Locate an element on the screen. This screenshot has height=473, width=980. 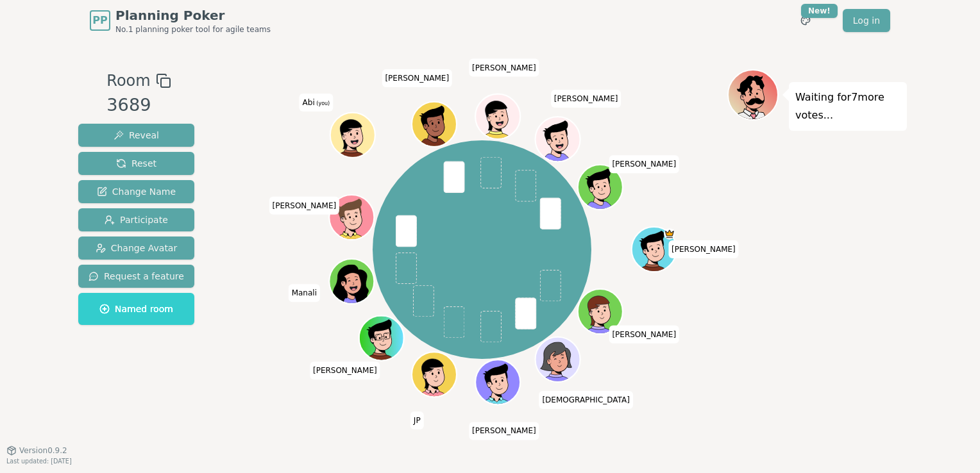
span: Change Name is located at coordinates (136, 191).